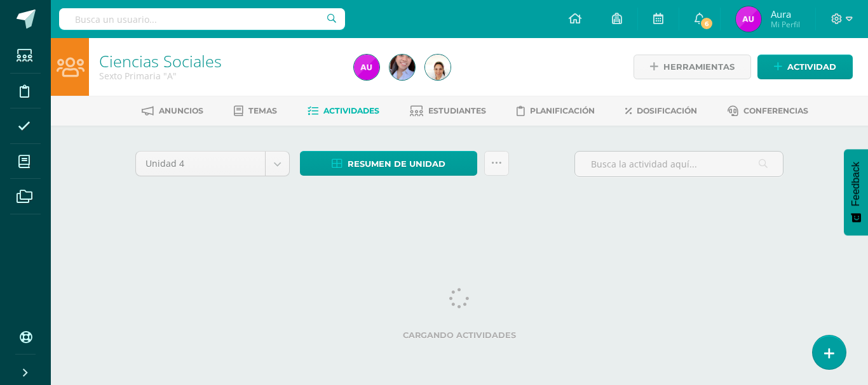  Describe the element at coordinates (160, 61) in the screenshot. I see `a: Ciencias Sociales` at that location.